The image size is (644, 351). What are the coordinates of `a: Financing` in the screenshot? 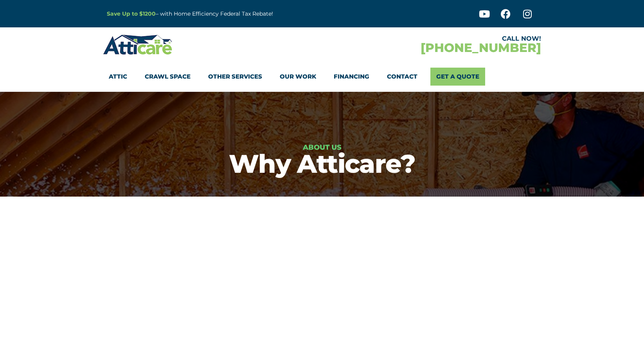 It's located at (351, 76).